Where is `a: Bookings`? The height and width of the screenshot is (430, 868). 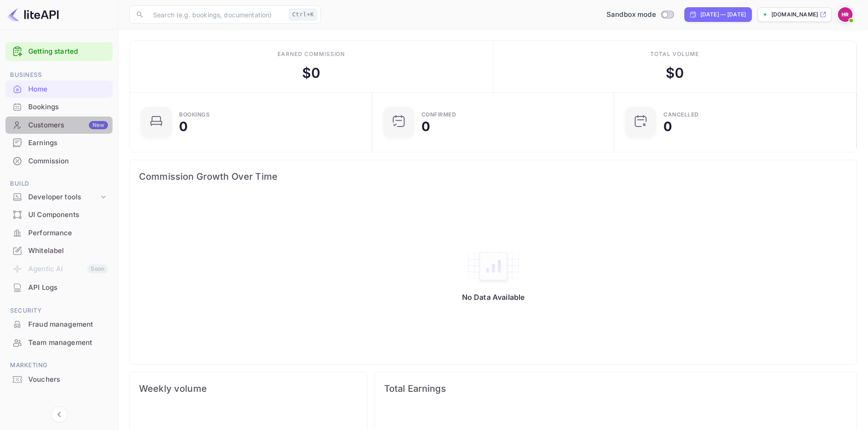
a: Bookings is located at coordinates (59, 107).